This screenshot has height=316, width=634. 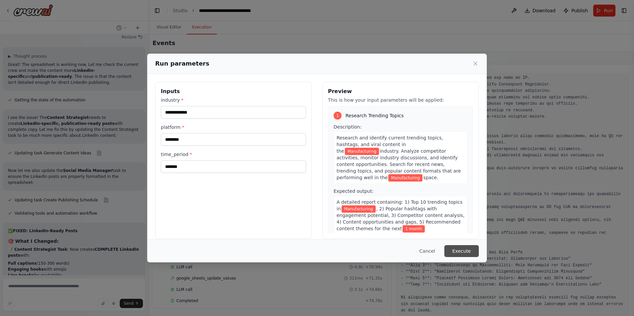 What do you see at coordinates (414, 229) in the screenshot?
I see `span: Variable: time_period` at bounding box center [414, 229].